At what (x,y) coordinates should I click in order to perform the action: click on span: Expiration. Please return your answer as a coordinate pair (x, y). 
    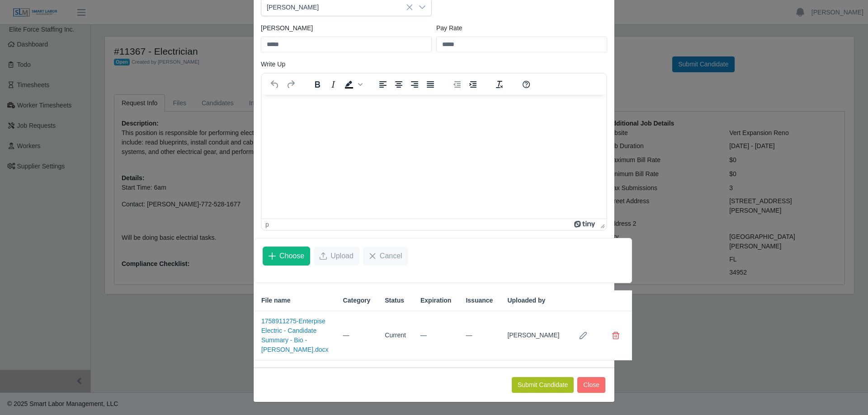
    Looking at the image, I should click on (436, 300).